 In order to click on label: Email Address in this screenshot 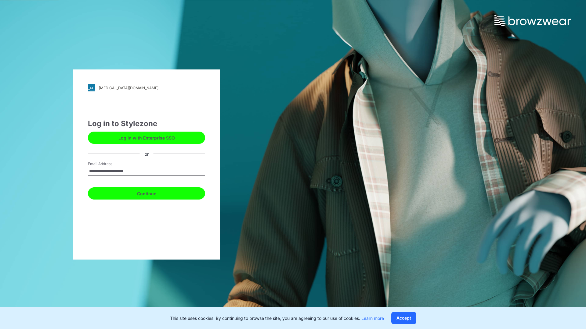, I will do `click(109, 164)`.